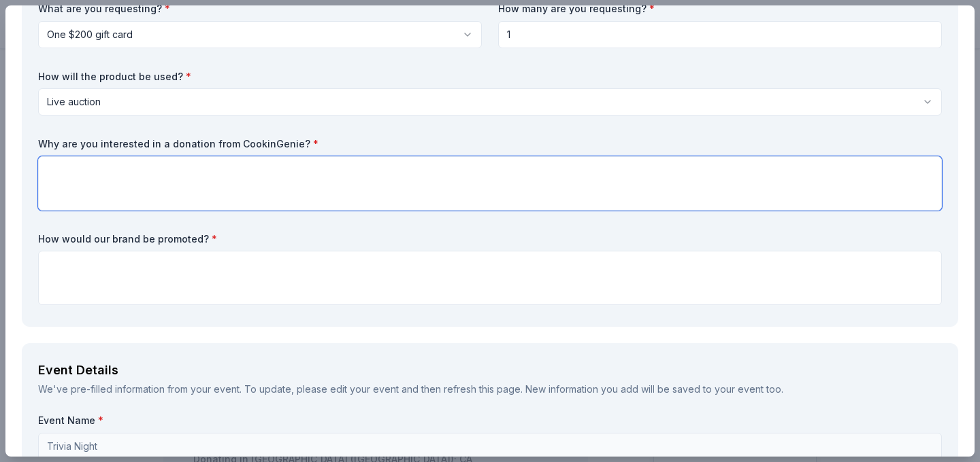  Describe the element at coordinates (490, 239) in the screenshot. I see `label: How would our brand be promoted?` at that location.